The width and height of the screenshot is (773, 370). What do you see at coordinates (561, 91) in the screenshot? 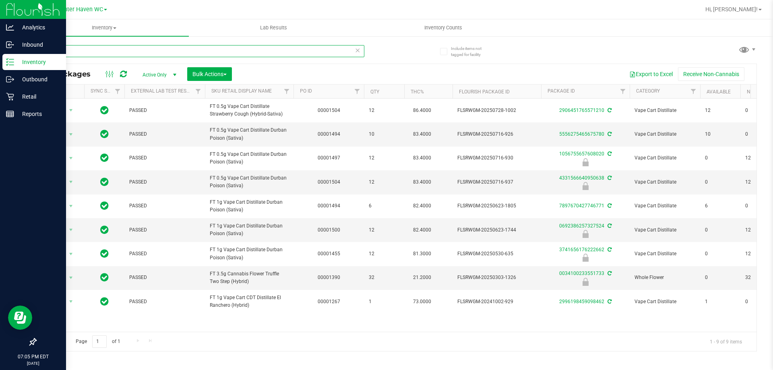
I see `a: Package ID` at bounding box center [561, 91].